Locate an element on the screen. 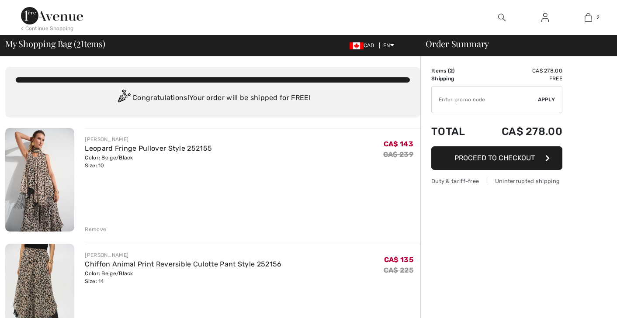 This screenshot has height=318, width=617. td: Free is located at coordinates (520, 79).